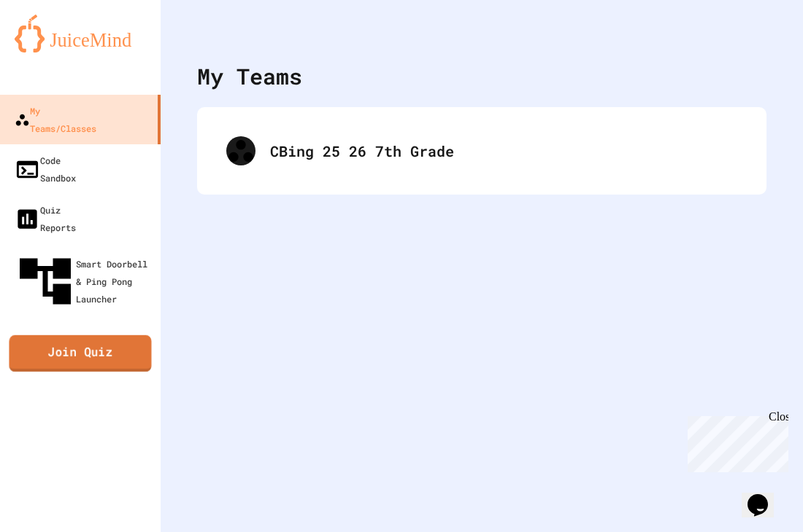 The height and width of the screenshot is (532, 803). I want to click on a: Join Quiz, so click(80, 354).